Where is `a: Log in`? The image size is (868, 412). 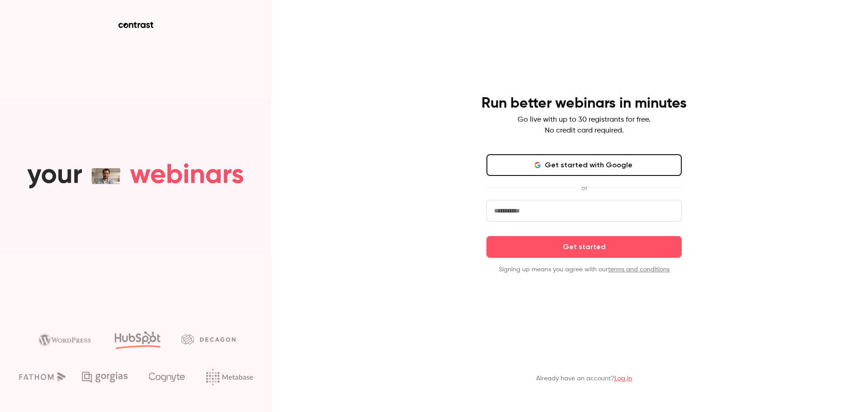 a: Log in is located at coordinates (623, 379).